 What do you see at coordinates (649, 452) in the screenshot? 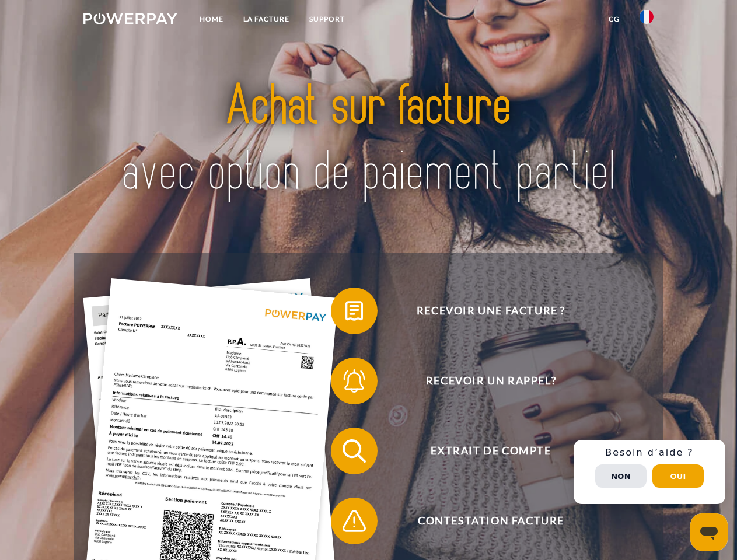
I see `h3: Besoin d’aide ?` at bounding box center [649, 452].